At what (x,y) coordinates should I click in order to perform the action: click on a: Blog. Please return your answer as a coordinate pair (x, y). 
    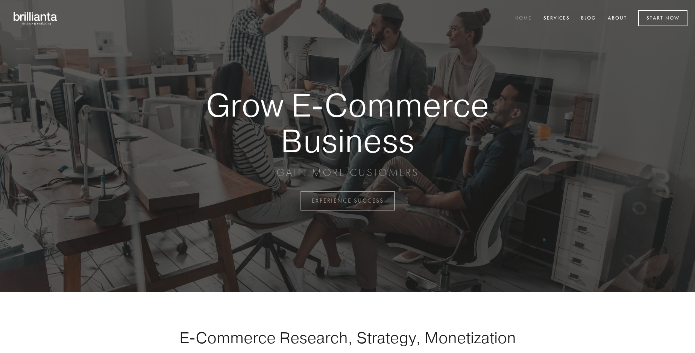
    Looking at the image, I should click on (589, 18).